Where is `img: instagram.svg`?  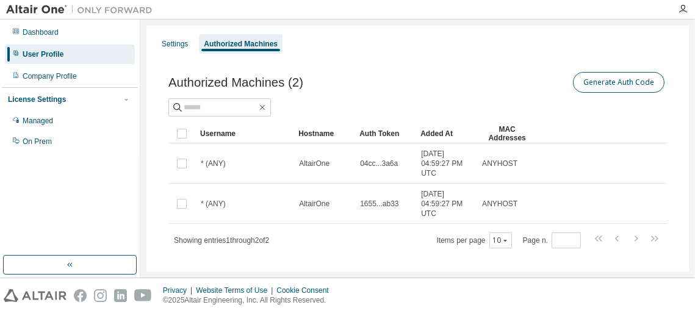
img: instagram.svg is located at coordinates (100, 295).